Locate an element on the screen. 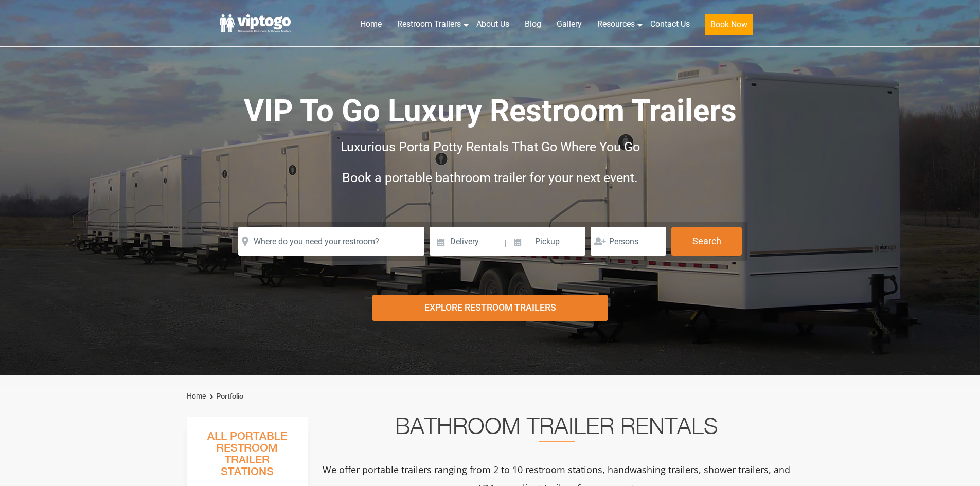 The width and height of the screenshot is (980, 486). a: Resources is located at coordinates (616, 24).